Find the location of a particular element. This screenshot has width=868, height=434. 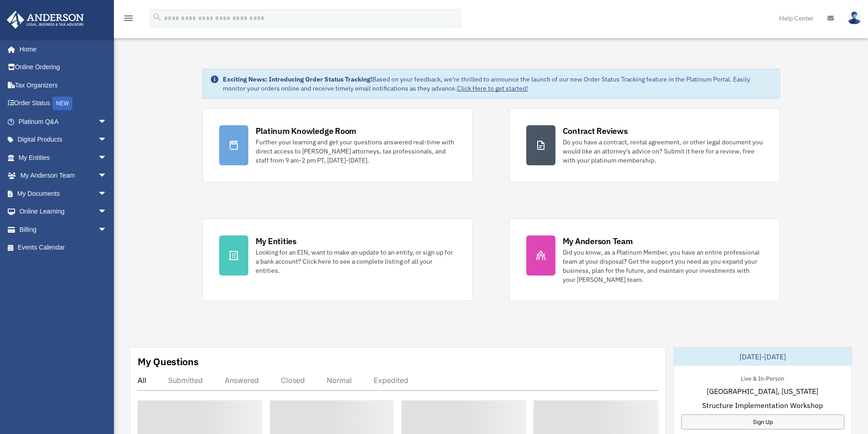

div: Answered is located at coordinates (241, 381).